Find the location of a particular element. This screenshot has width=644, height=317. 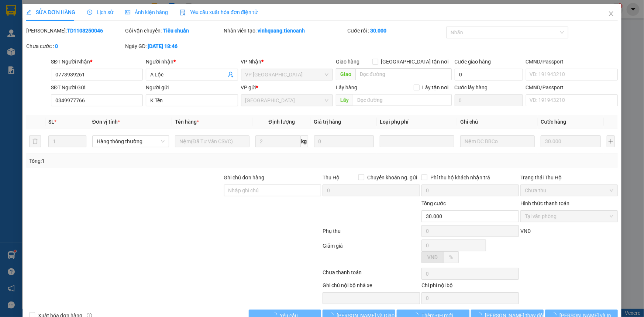

input: Ghi Chú is located at coordinates (497, 142).